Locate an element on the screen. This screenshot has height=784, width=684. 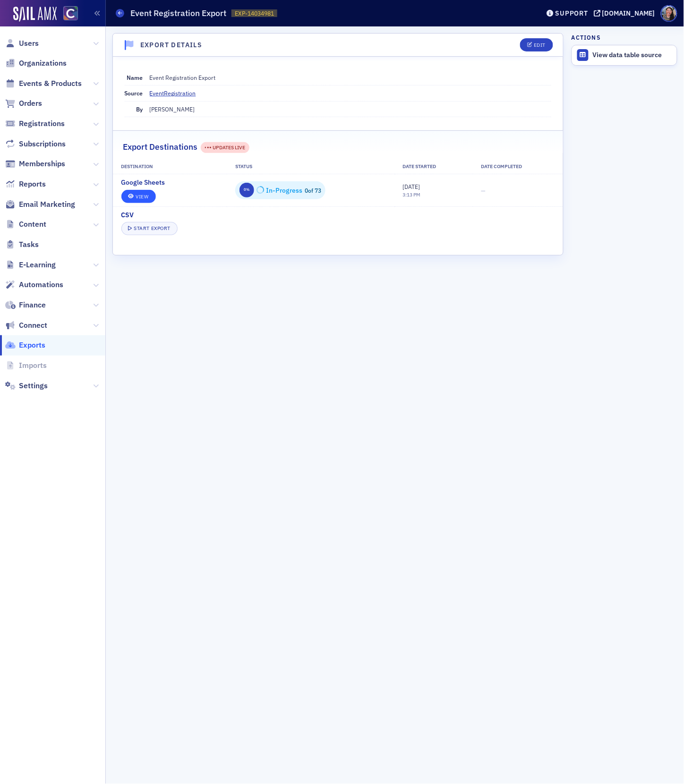
span: Memberships is located at coordinates (42, 164).